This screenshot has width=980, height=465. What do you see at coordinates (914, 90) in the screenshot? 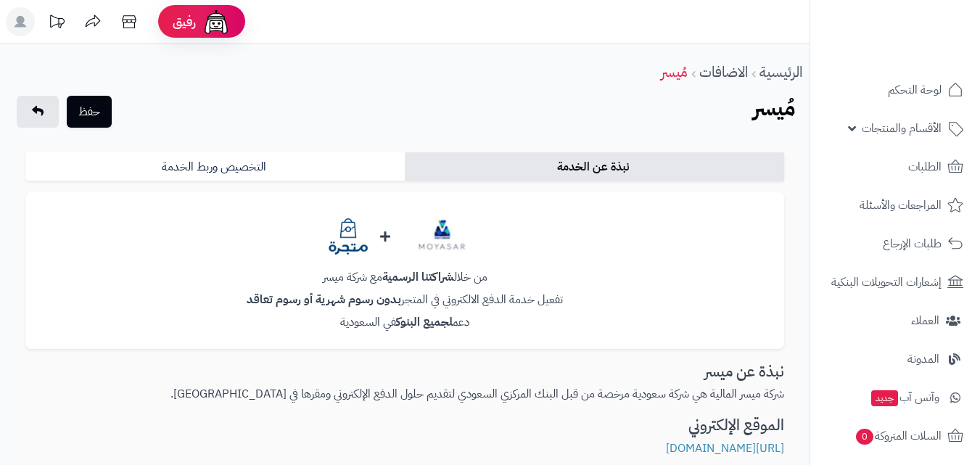
I see `span: لوحة التحكم` at bounding box center [914, 90].